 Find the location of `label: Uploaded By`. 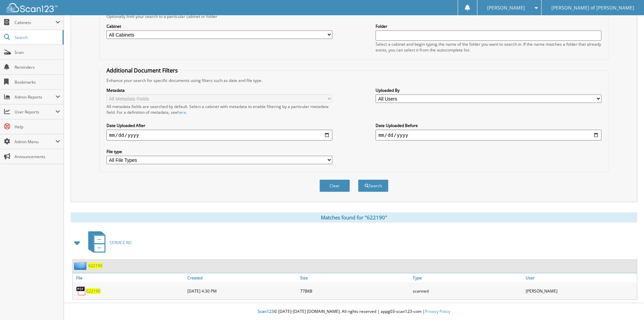

label: Uploaded By is located at coordinates (488, 90).